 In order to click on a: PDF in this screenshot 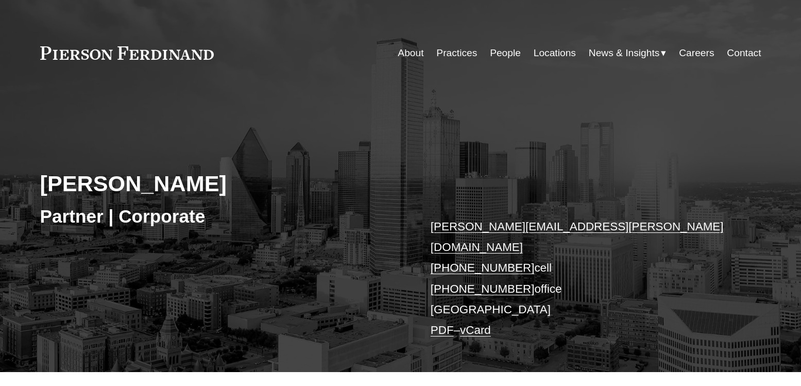, I will do `click(442, 330)`.